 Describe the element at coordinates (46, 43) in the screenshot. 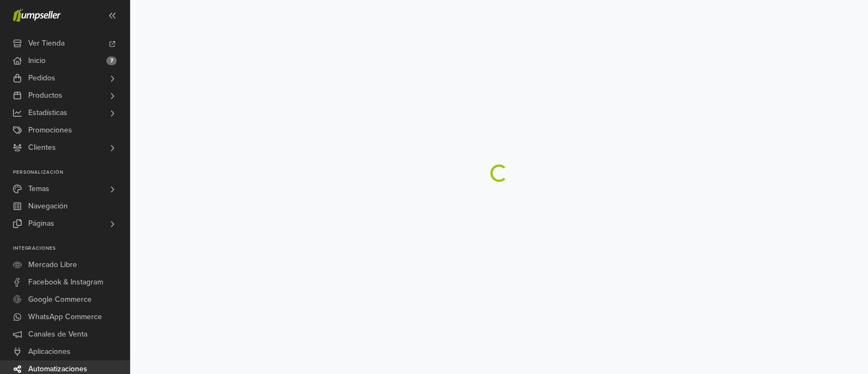

I see `span: Ver Tienda` at that location.